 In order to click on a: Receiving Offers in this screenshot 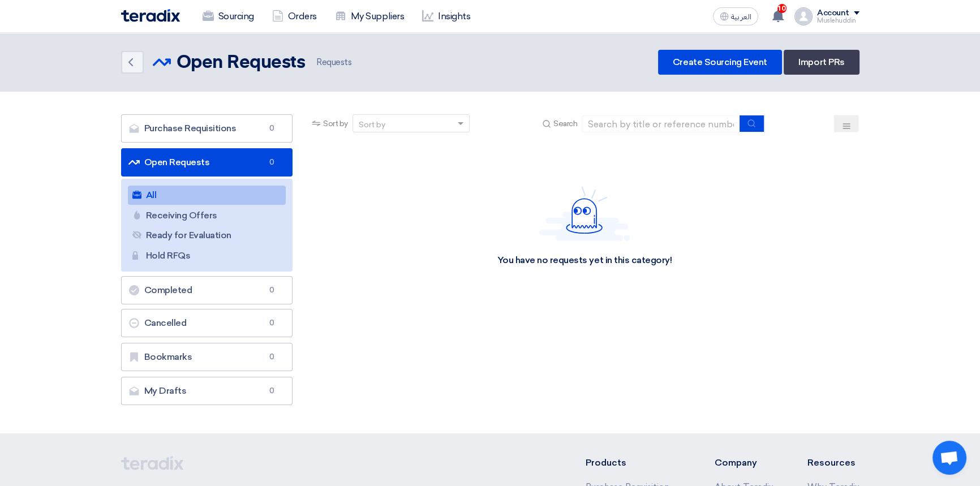, I will do `click(207, 216)`.